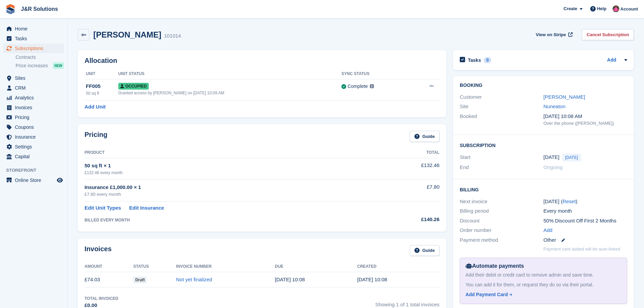 The image size is (644, 308). I want to click on h2: Billing, so click(543, 189).